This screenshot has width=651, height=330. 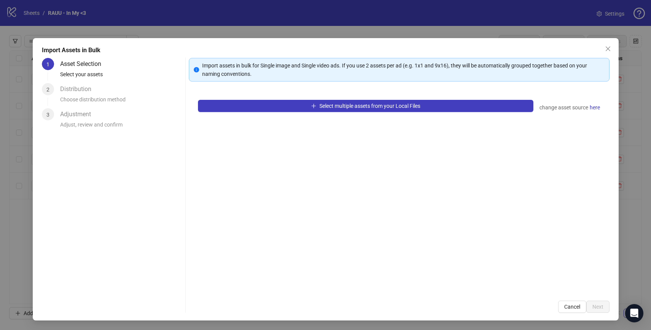 I want to click on div: Open Intercom Messenger, so click(x=634, y=313).